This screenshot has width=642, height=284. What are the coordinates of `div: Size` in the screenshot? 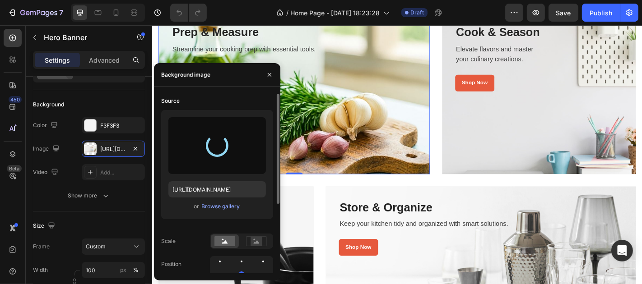 It's located at (45, 226).